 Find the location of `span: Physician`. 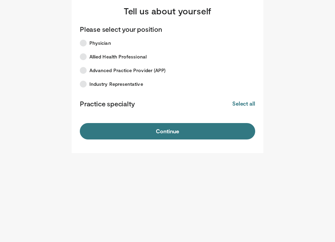

span: Physician is located at coordinates (100, 43).